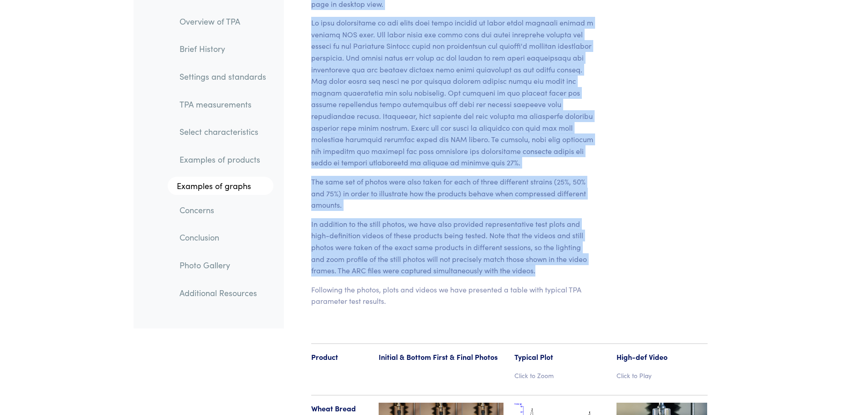 The width and height of the screenshot is (868, 415). Describe the element at coordinates (441, 357) in the screenshot. I see `p: Initial & Bottom First & Final Photos` at that location.